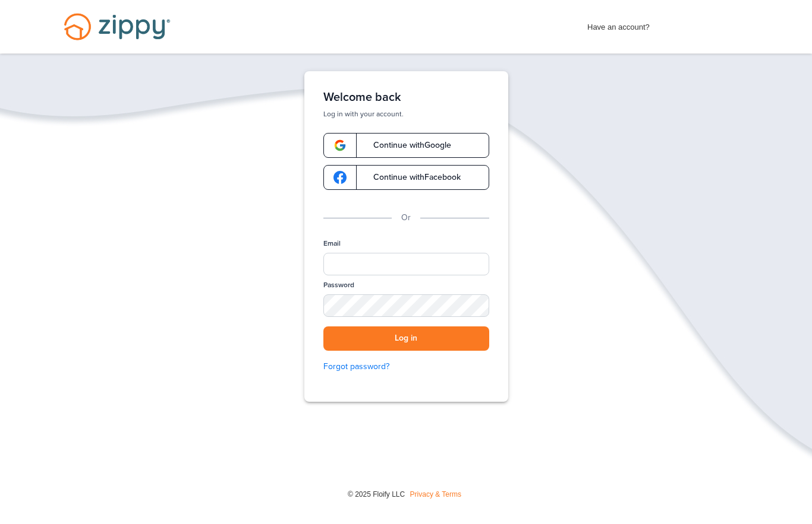 The height and width of the screenshot is (524, 812). Describe the element at coordinates (411, 177) in the screenshot. I see `span: Continue with Facebook` at that location.